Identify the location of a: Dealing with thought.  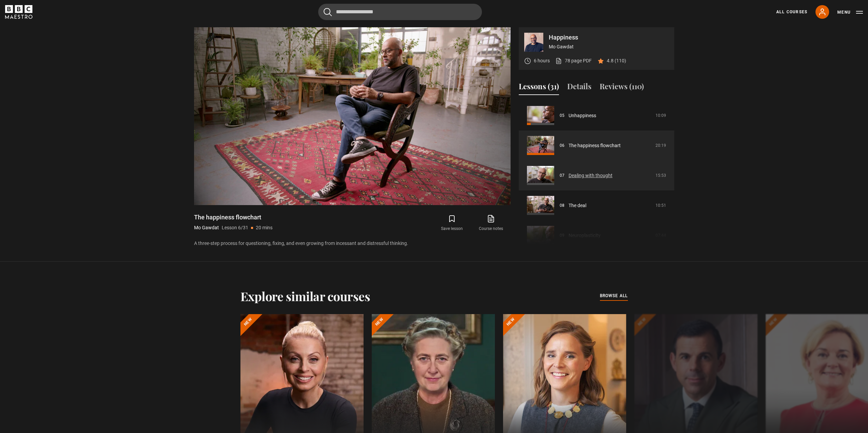
(590, 176).